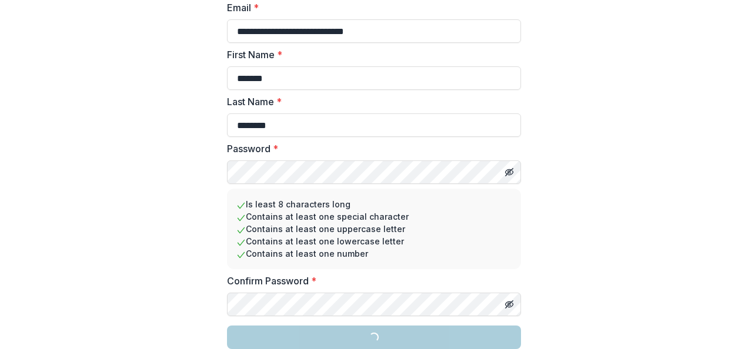 The width and height of the screenshot is (748, 349). What do you see at coordinates (370, 149) in the screenshot?
I see `label: Password` at bounding box center [370, 149].